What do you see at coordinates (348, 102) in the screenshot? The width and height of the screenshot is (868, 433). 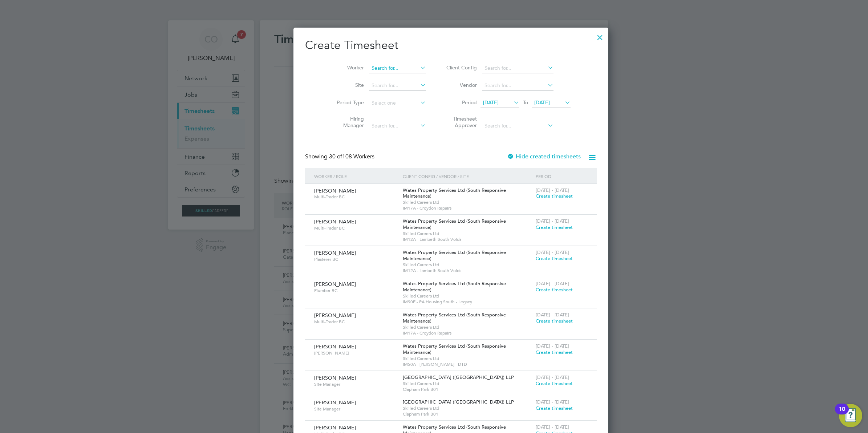 I see `label: Period Type` at bounding box center [348, 102].